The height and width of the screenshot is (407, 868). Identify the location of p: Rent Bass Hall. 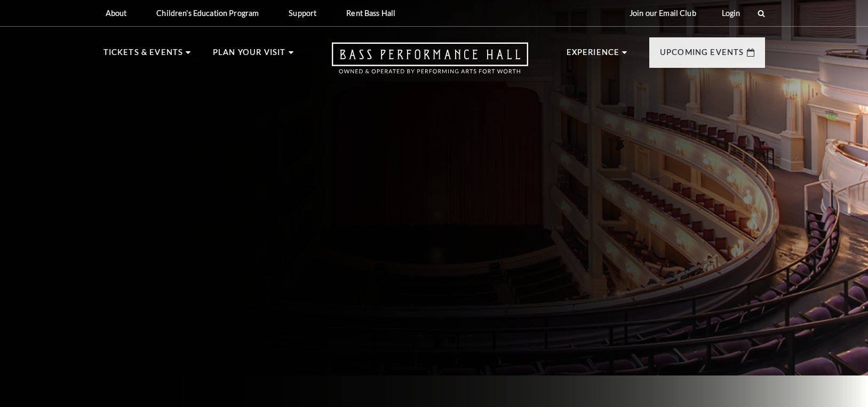
(371, 13).